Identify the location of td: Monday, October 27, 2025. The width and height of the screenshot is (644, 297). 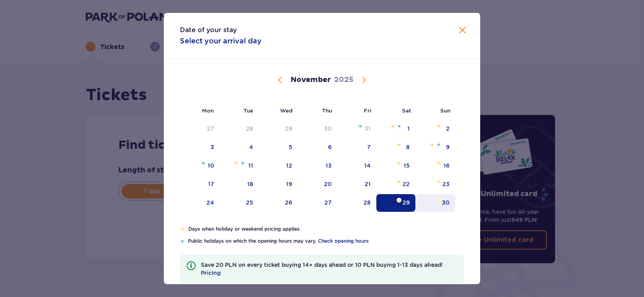
(200, 129).